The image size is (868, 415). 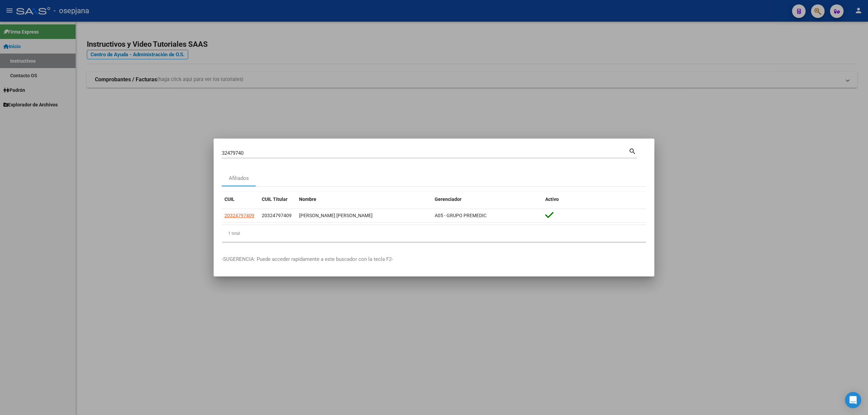 What do you see at coordinates (275, 199) in the screenshot?
I see `span: CUIL Titular` at bounding box center [275, 199].